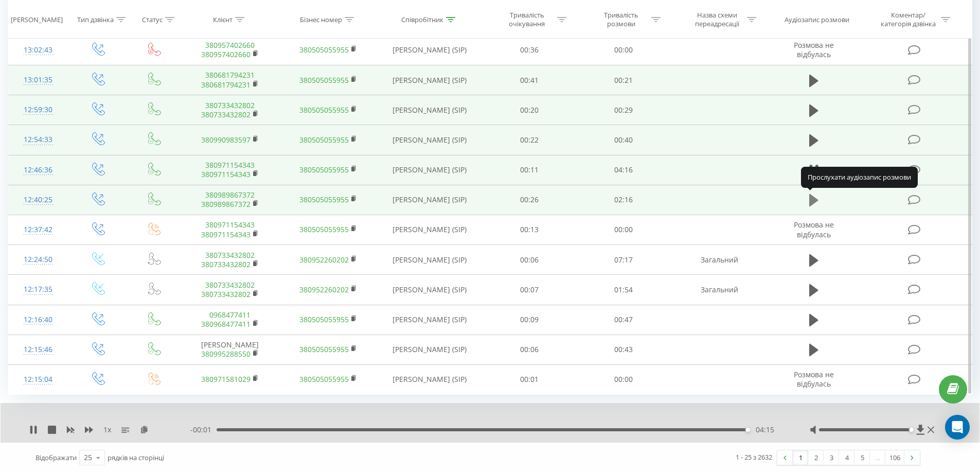  What do you see at coordinates (38, 80) in the screenshot?
I see `div: 13:01:35` at bounding box center [38, 80].